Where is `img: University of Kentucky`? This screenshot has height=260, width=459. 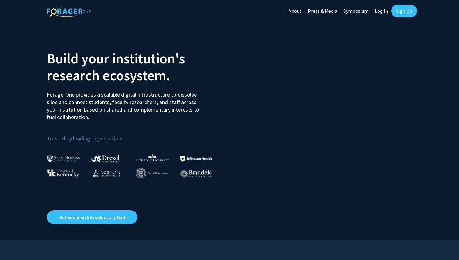
img: University of Kentucky is located at coordinates (63, 173).